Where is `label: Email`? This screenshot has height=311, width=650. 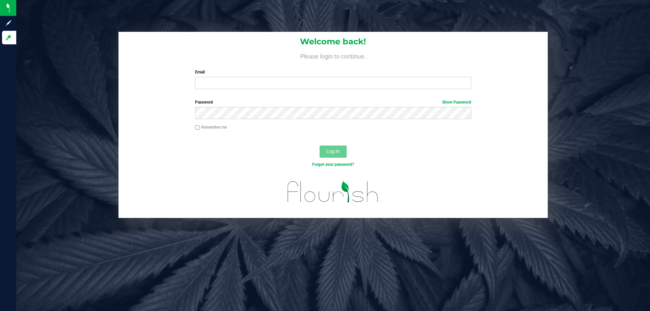
label: Email is located at coordinates (333, 72).